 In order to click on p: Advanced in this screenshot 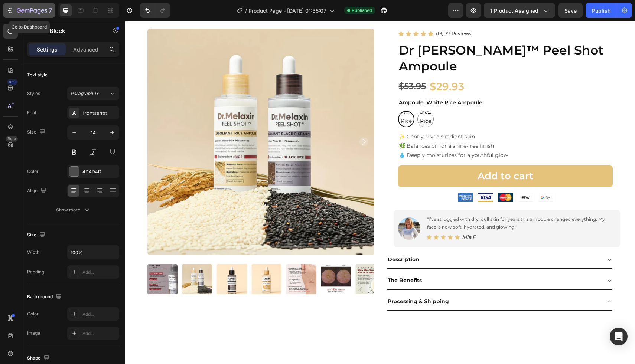, I will do `click(85, 49)`.